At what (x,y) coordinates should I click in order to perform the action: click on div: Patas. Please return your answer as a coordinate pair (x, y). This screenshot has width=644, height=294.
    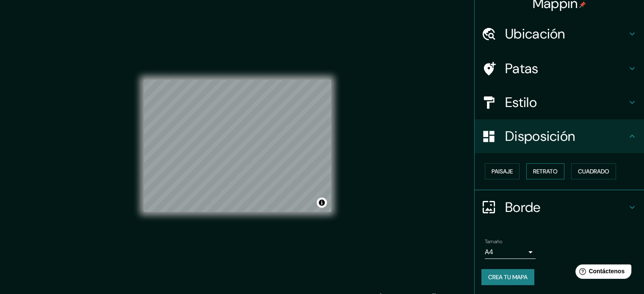
    Looking at the image, I should click on (559, 68).